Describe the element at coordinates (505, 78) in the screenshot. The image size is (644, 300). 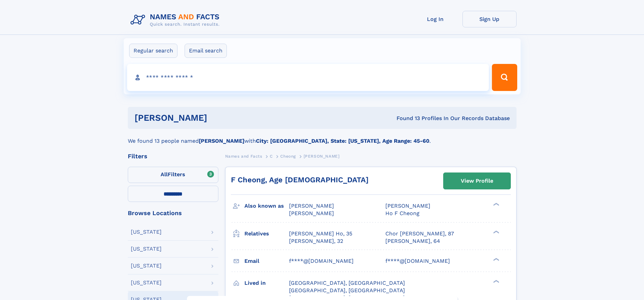
I see `button: Search Button` at that location.